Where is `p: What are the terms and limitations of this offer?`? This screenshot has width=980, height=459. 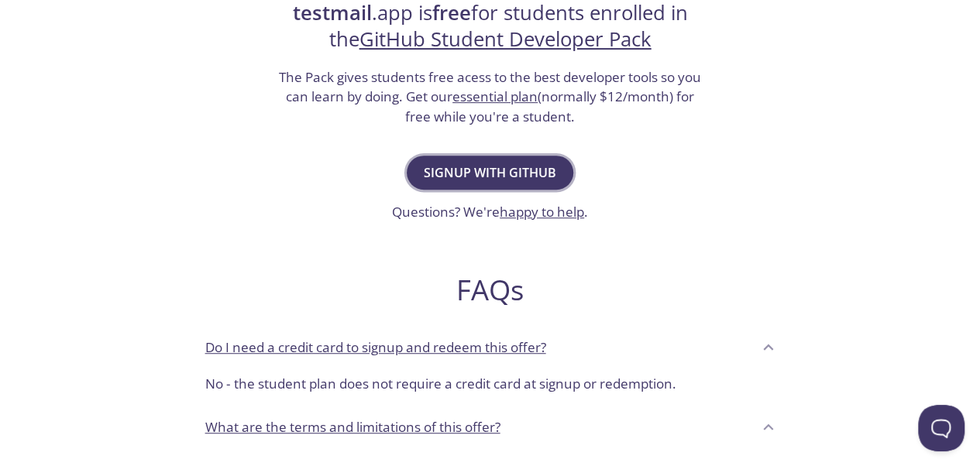
p: What are the terms and limitations of this offer? is located at coordinates (353, 427).